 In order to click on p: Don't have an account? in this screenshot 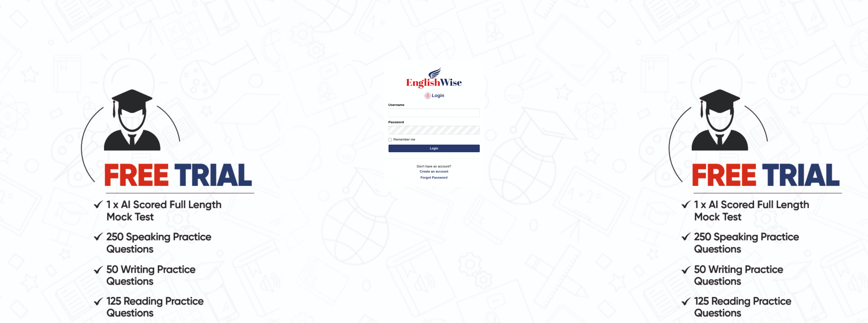, I will do `click(434, 172)`.